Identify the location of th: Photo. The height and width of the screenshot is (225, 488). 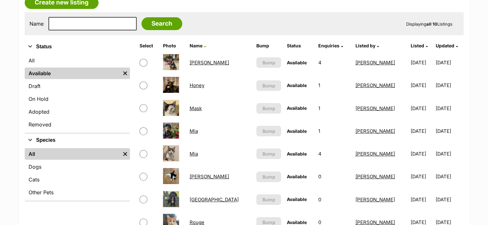
(173, 46).